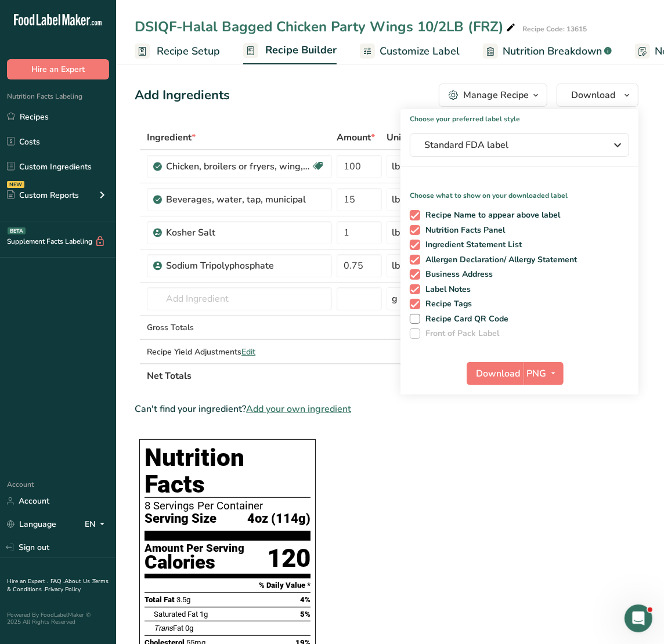  Describe the element at coordinates (58, 619) in the screenshot. I see `div: Powered By FoodLabelMaker © 2025 All Rights Reserved` at that location.